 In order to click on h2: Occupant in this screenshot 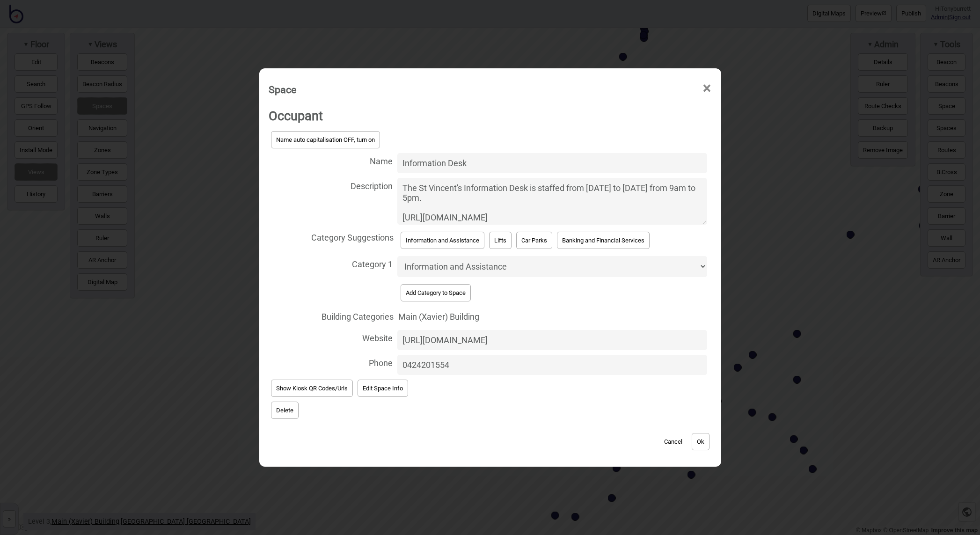, I will do `click(490, 116)`.